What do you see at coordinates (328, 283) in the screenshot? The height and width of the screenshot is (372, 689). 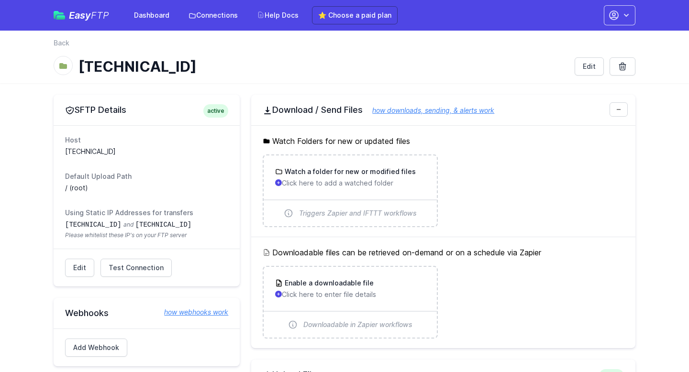 I see `h3: Enable a downloadable file` at bounding box center [328, 283].